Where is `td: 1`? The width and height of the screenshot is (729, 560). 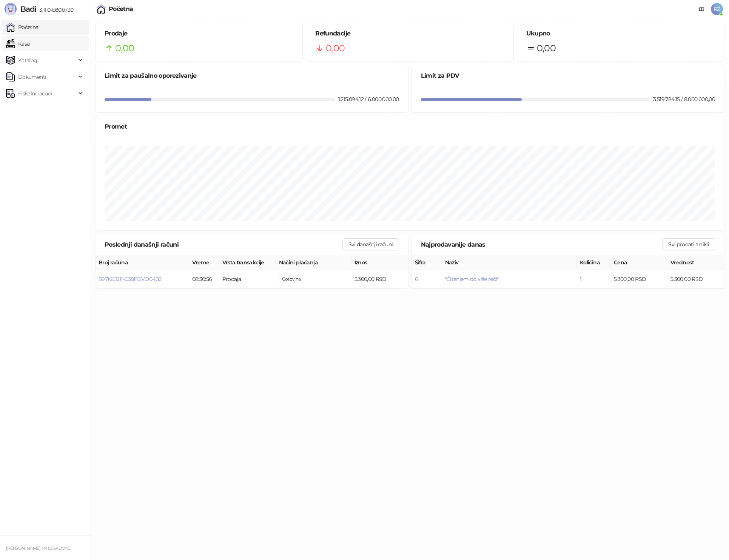
td: 1 is located at coordinates (593, 279).